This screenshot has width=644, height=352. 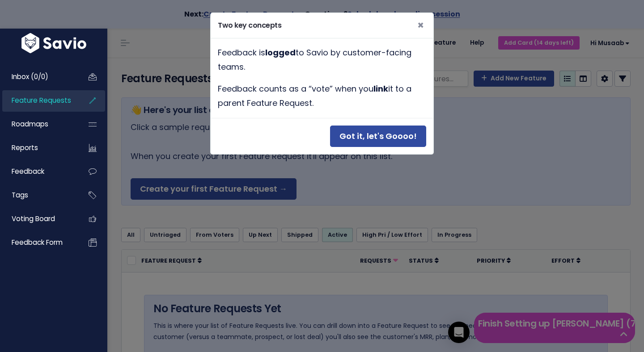 I want to click on span: Feature Requests, so click(x=41, y=100).